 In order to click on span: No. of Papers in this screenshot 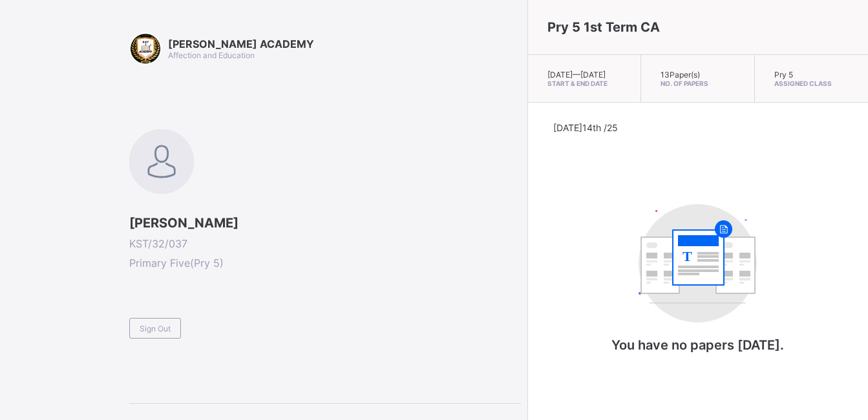, I will do `click(697, 83)`.